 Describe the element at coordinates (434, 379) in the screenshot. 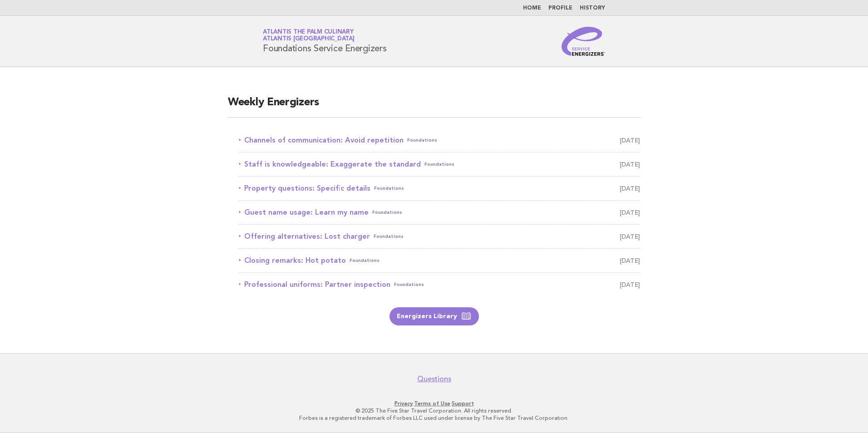

I see `a: Questions` at that location.